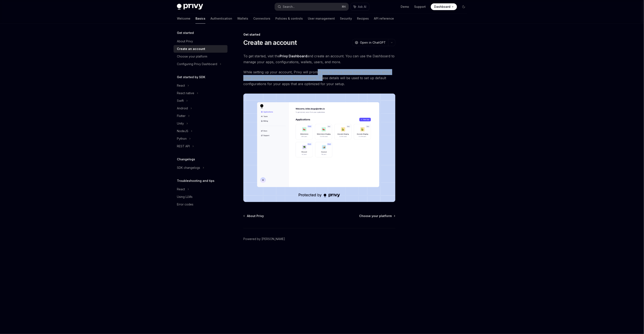 The height and width of the screenshot is (334, 644). I want to click on button: Ask AI, so click(360, 7).